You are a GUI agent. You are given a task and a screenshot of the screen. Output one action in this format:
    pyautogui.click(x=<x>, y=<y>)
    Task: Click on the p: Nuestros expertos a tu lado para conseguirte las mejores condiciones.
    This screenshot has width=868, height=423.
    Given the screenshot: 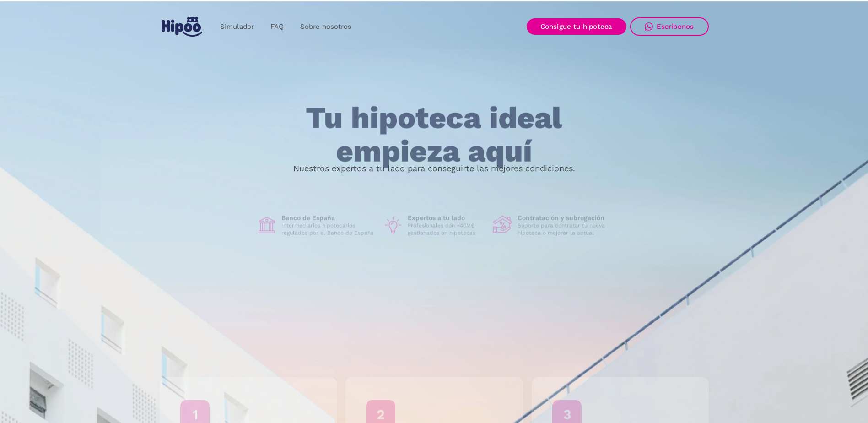 What is the action you would take?
    pyautogui.click(x=434, y=168)
    